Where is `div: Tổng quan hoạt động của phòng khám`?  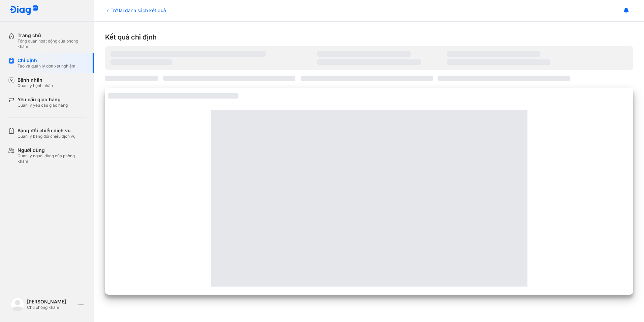
div: Tổng quan hoạt động của phòng khám is located at coordinates (52, 44).